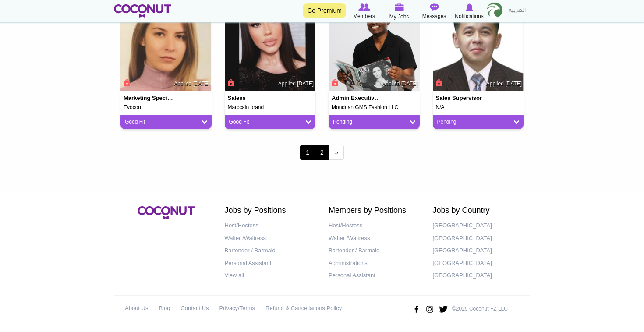 This screenshot has height=332, width=644. I want to click on h2: Jobs by Country, so click(478, 211).